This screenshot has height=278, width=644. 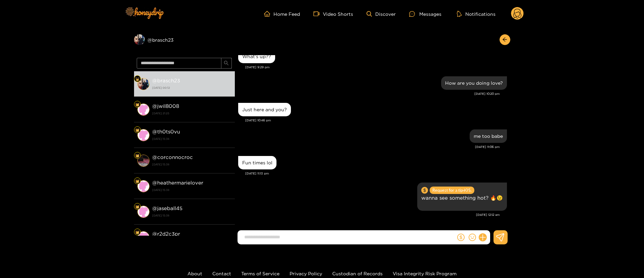 I want to click on a: Custodian of Records, so click(x=357, y=274).